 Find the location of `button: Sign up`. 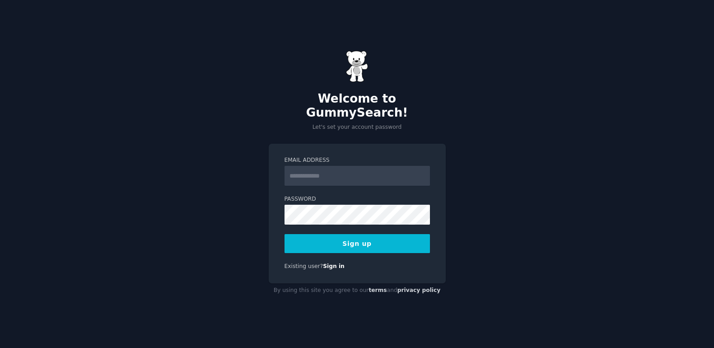

button: Sign up is located at coordinates (357, 243).